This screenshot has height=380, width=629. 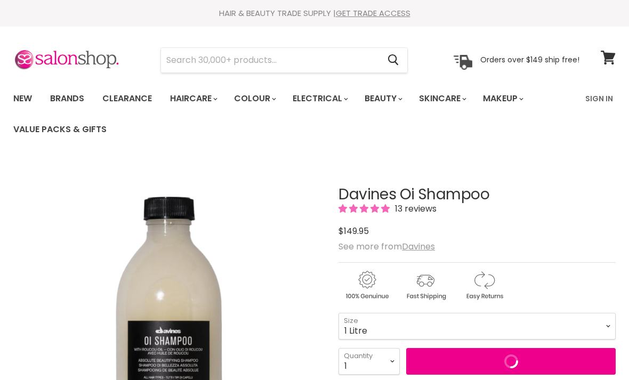 I want to click on a: Colour, so click(x=254, y=99).